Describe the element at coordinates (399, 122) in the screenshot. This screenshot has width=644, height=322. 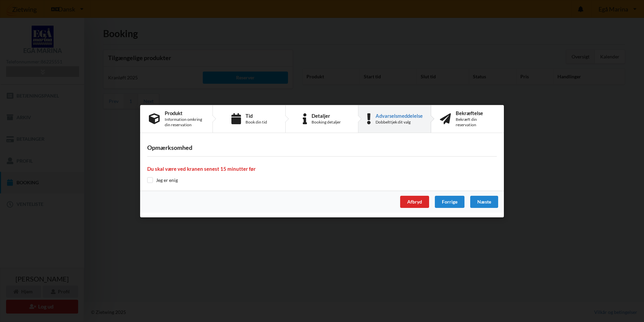
I see `div: Dobbelttjek dit valg` at that location.